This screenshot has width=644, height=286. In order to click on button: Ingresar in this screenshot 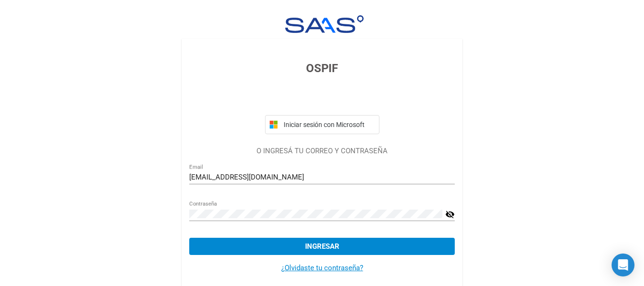, I will do `click(322, 246)`.